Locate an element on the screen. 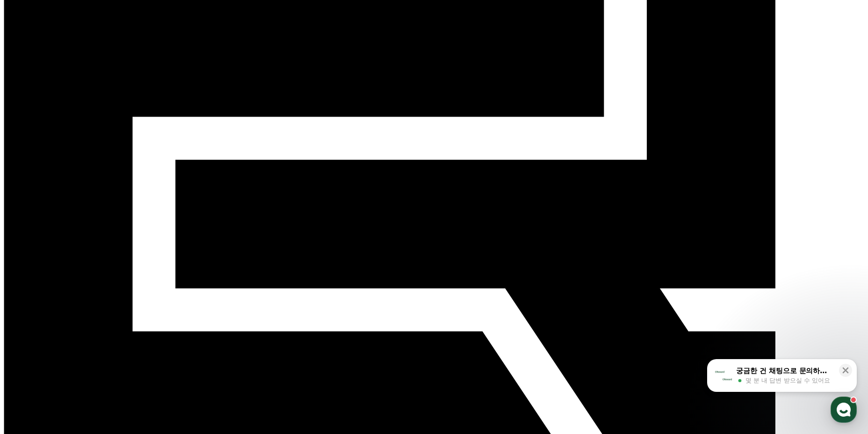  a: 설정 is located at coordinates (150, 308).